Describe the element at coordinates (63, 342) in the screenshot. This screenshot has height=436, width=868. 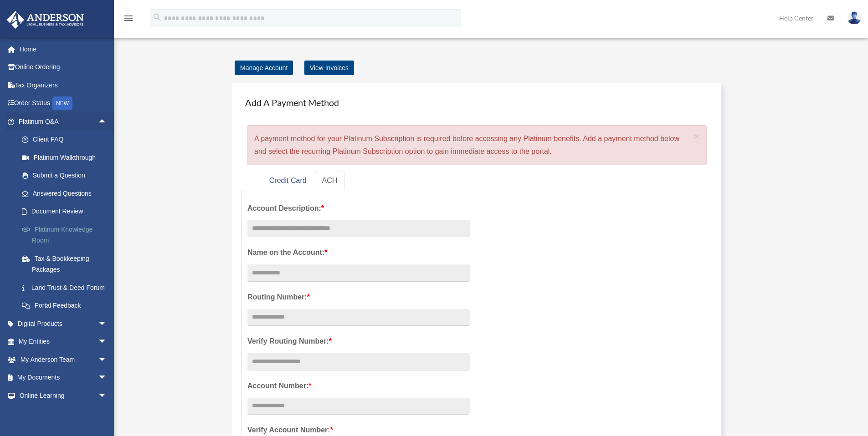
I see `a: My Entitiesarrow_drop_down` at that location.